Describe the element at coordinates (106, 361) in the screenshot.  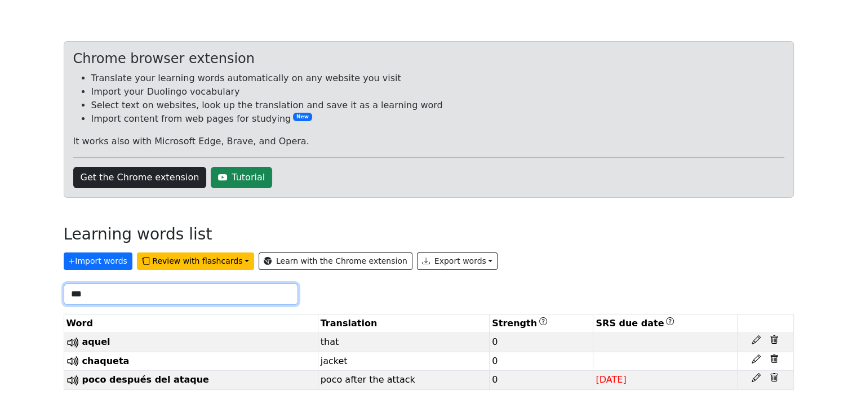
I see `span: chaqueta` at that location.